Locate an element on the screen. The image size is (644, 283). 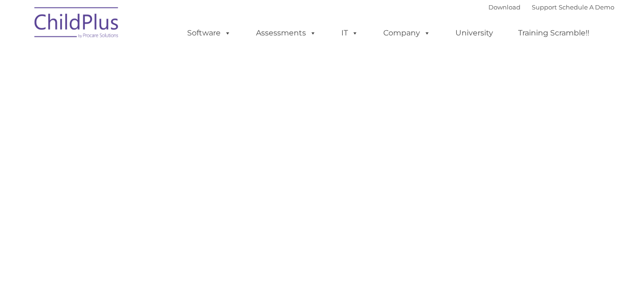
a: Schedule A Demo is located at coordinates (587, 7).